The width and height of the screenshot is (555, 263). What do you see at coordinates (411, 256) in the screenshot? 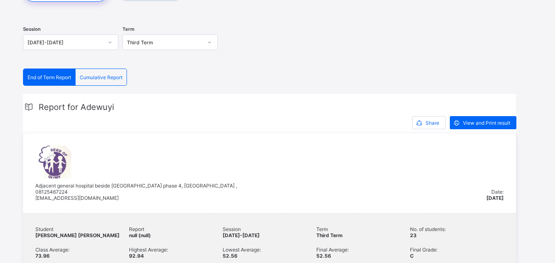
I see `span: C` at bounding box center [411, 256].